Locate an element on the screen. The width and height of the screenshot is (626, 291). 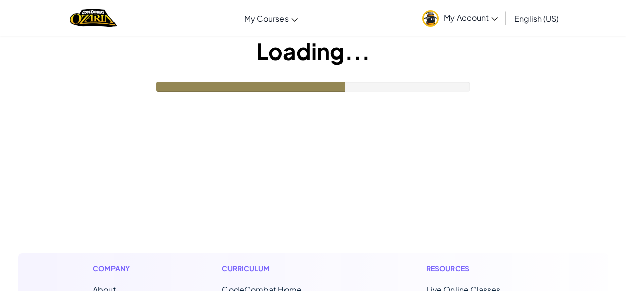
a: My Courses is located at coordinates (271, 18).